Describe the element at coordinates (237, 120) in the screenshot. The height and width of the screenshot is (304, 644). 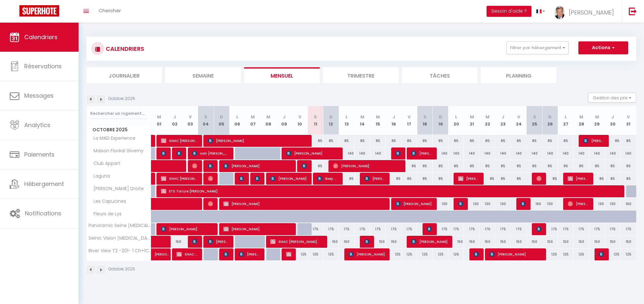
I see `th: 06` at that location.